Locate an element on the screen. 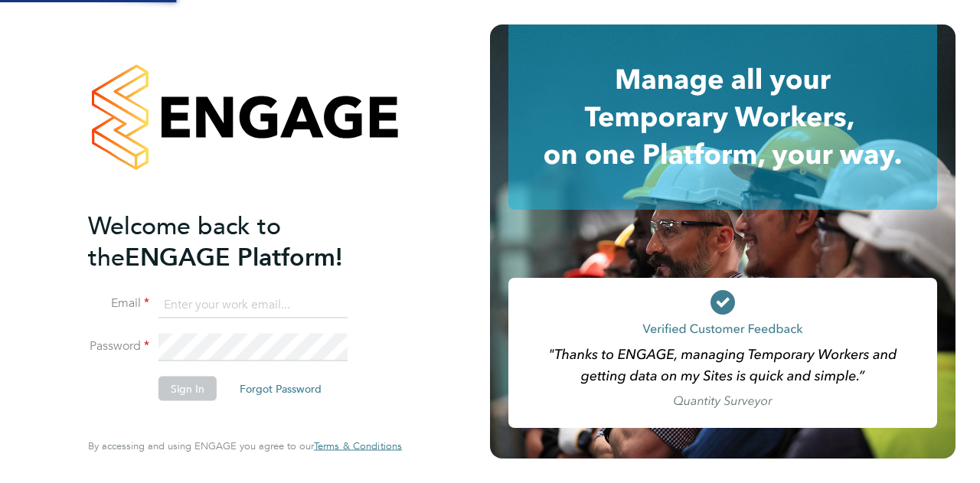 Image resolution: width=980 pixels, height=483 pixels. button: Sign In is located at coordinates (187, 389).